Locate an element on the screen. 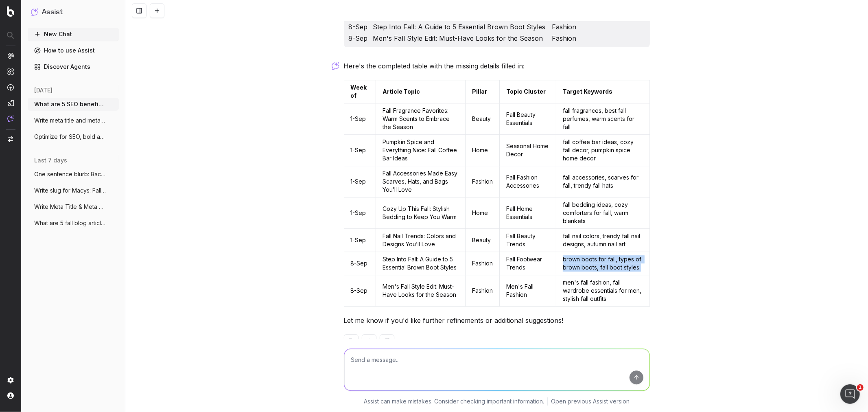  span: What are 5 fall blog articles that cover is located at coordinates (70, 223).